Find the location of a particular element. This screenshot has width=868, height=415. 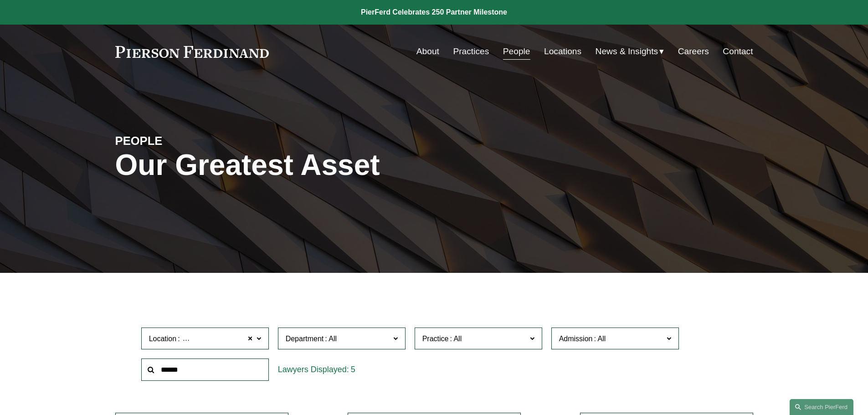

a: Locations is located at coordinates (562, 52).